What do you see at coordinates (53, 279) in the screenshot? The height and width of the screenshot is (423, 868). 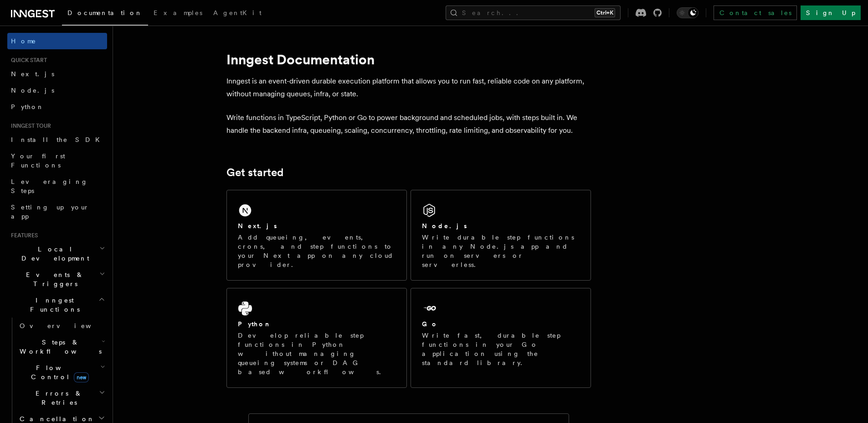 I see `span: Events & Triggers` at bounding box center [53, 279].